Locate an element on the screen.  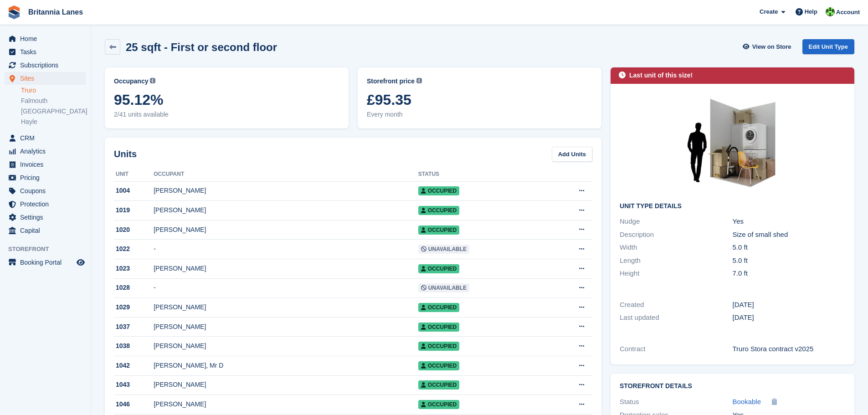
span: View on Store is located at coordinates (772, 47).